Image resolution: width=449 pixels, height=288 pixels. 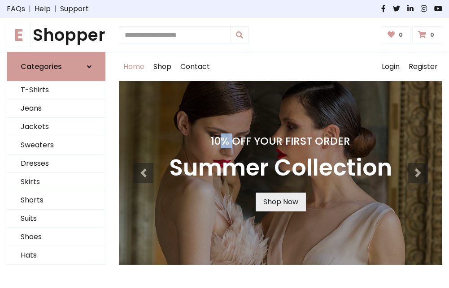 I want to click on a: FAQs, so click(x=16, y=9).